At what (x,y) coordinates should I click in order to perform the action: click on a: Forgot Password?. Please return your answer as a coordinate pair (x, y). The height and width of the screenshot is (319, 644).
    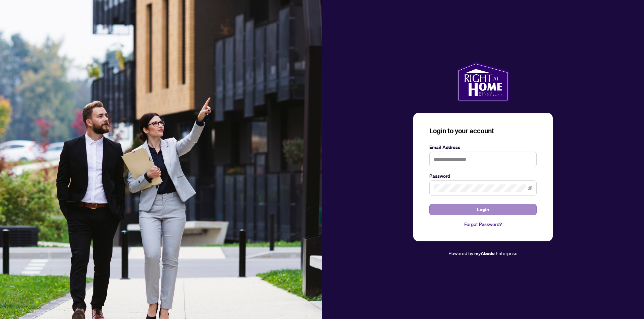
    Looking at the image, I should click on (483, 224).